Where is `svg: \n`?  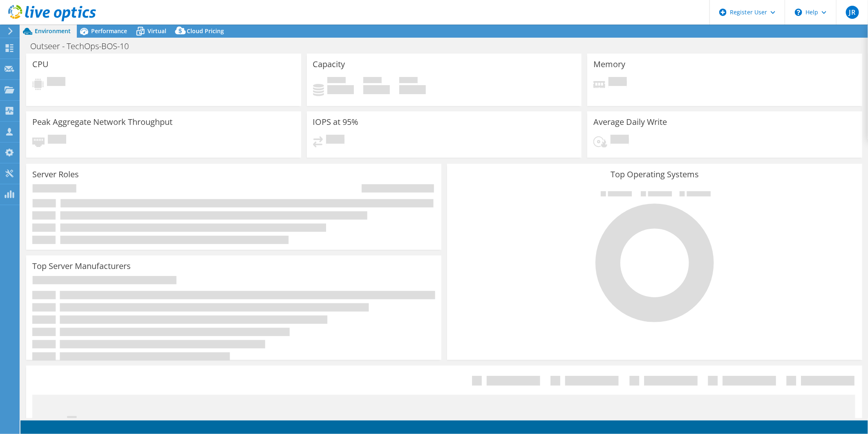
svg: \n is located at coordinates (799, 13).